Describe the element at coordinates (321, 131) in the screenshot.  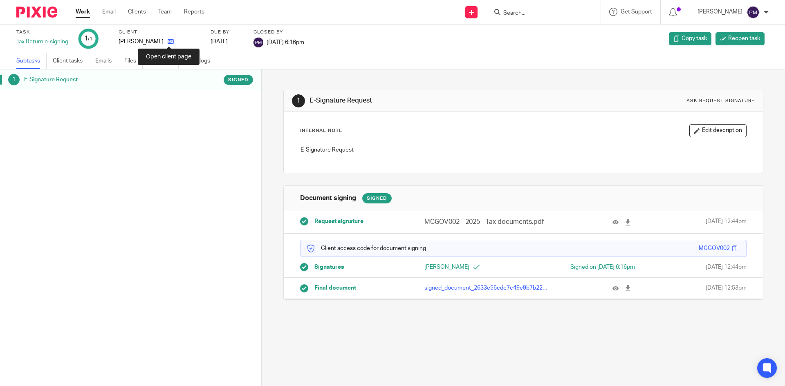
I see `p: Internal Note` at that location.